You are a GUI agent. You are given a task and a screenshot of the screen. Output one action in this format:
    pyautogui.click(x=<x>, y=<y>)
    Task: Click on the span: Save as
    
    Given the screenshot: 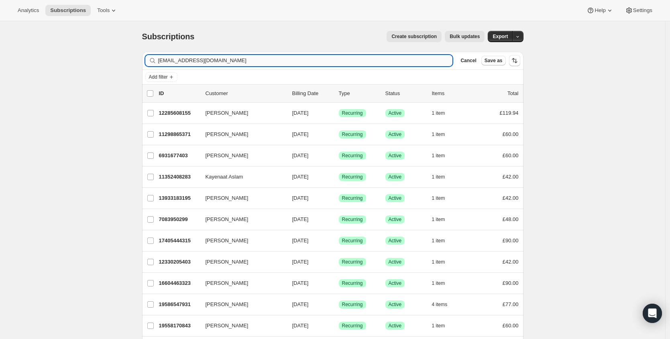 What is the action you would take?
    pyautogui.click(x=493, y=61)
    